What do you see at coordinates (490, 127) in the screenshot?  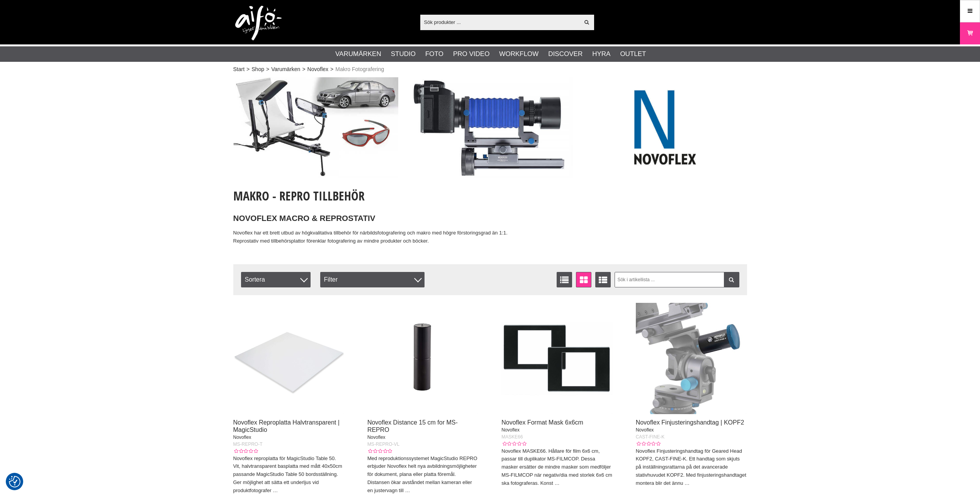 I see `img: Annons:002 ban-novmacro-005.jpg` at bounding box center [490, 127].